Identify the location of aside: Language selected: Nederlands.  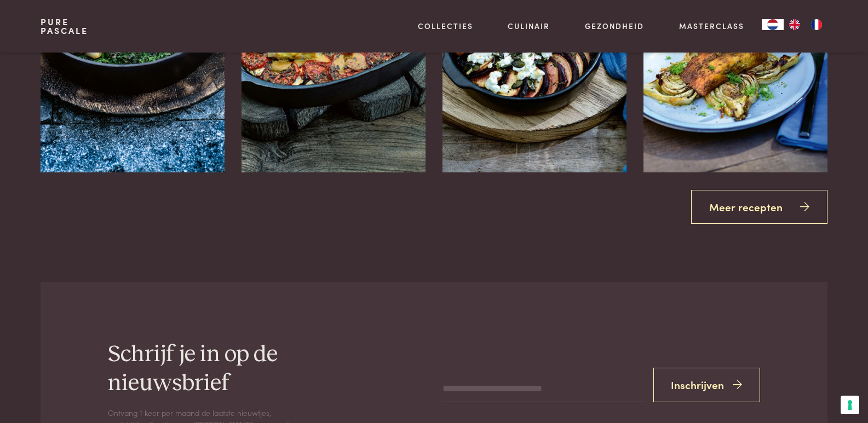
(794, 25).